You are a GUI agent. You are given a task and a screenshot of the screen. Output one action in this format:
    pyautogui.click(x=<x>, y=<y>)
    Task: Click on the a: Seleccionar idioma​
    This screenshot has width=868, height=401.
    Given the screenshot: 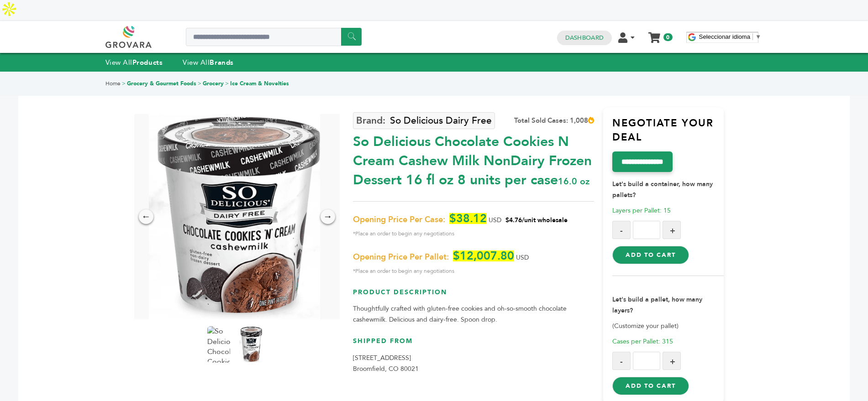 What is the action you would take?
    pyautogui.click(x=730, y=37)
    